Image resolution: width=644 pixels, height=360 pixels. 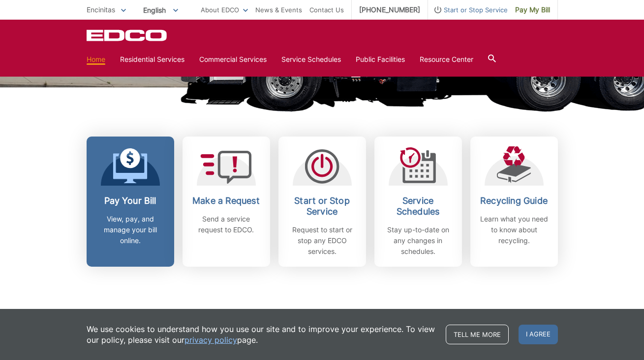 What do you see at coordinates (322, 206) in the screenshot?
I see `h2: Start or Stop Service` at bounding box center [322, 206].